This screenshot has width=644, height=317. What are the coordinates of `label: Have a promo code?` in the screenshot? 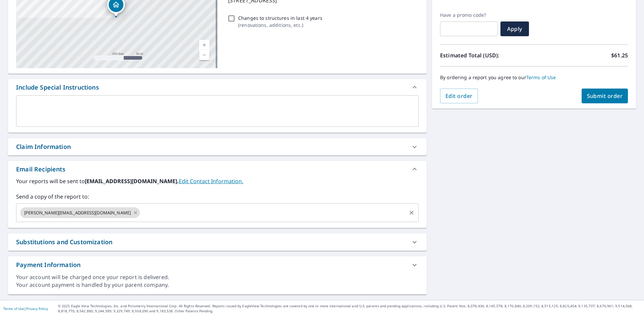 It's located at (469, 15).